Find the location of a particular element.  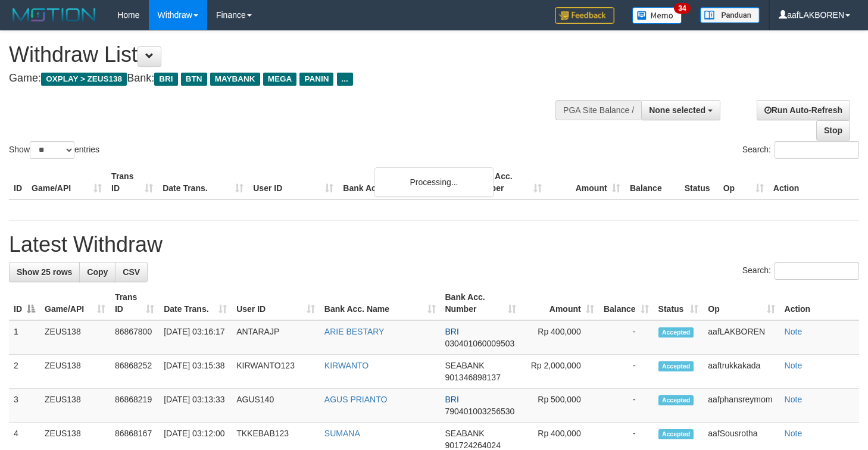

th: Trans ID: activate to sort column ascending is located at coordinates (135, 303).